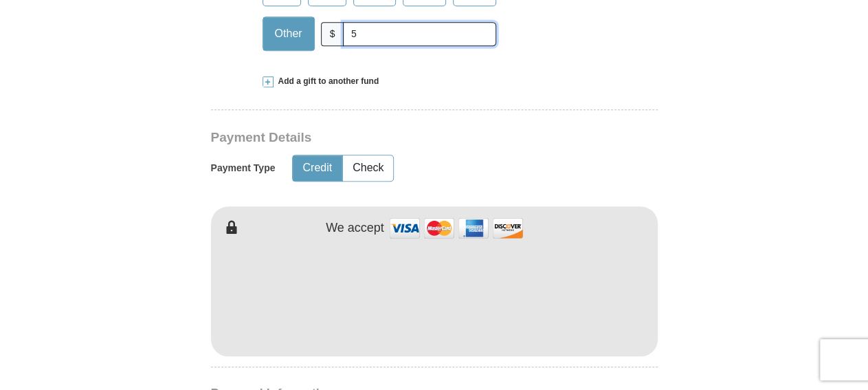 The width and height of the screenshot is (868, 390). I want to click on h3: Payment Details, so click(387, 137).